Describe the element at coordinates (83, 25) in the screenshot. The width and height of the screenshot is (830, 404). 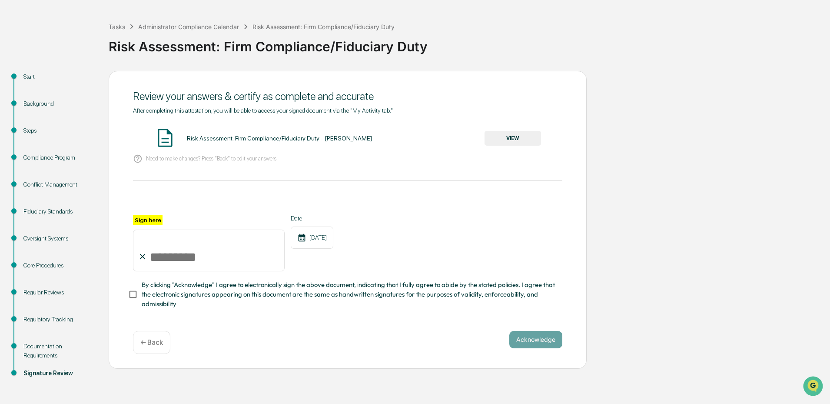
I see `p: How can we help?` at that location.